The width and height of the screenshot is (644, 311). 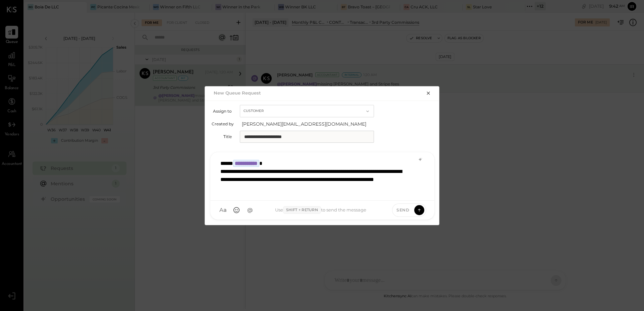 What do you see at coordinates (222, 136) in the screenshot?
I see `label: Title` at bounding box center [222, 136].